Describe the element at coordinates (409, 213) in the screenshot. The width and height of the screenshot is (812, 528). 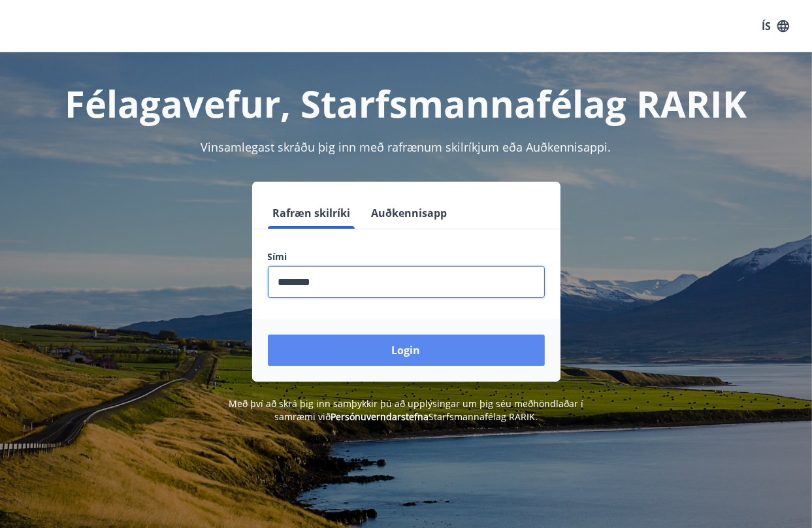
I see `button: Auðkennisapp` at that location.